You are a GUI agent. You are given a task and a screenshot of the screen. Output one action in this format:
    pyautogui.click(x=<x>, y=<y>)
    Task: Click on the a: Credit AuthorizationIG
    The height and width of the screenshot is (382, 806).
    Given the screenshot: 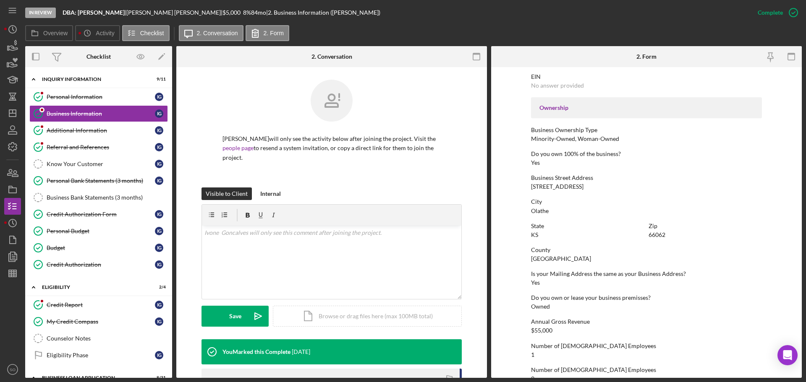 What is the action you would take?
    pyautogui.click(x=99, y=265)
    